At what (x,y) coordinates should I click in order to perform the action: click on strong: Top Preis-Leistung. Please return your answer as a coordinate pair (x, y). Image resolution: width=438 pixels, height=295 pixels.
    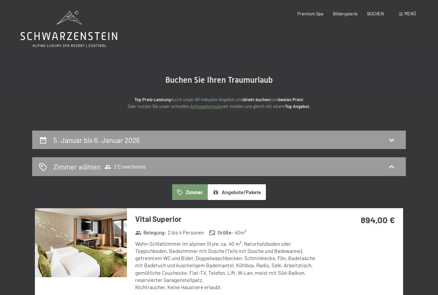
    Looking at the image, I should click on (153, 100).